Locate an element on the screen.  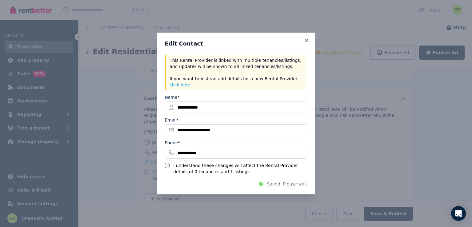
p: This Rental Provider is linked with multiple tenancies/listings, and updates will be shown to all... is located at coordinates (236, 72).